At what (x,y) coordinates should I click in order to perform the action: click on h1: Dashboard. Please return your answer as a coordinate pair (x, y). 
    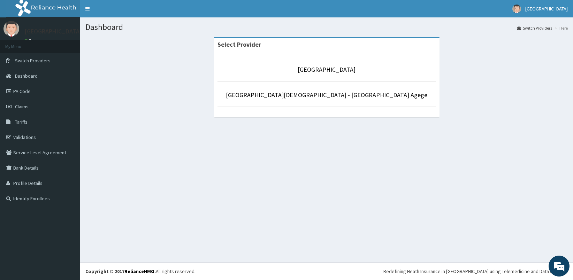
    Looking at the image, I should click on (326, 27).